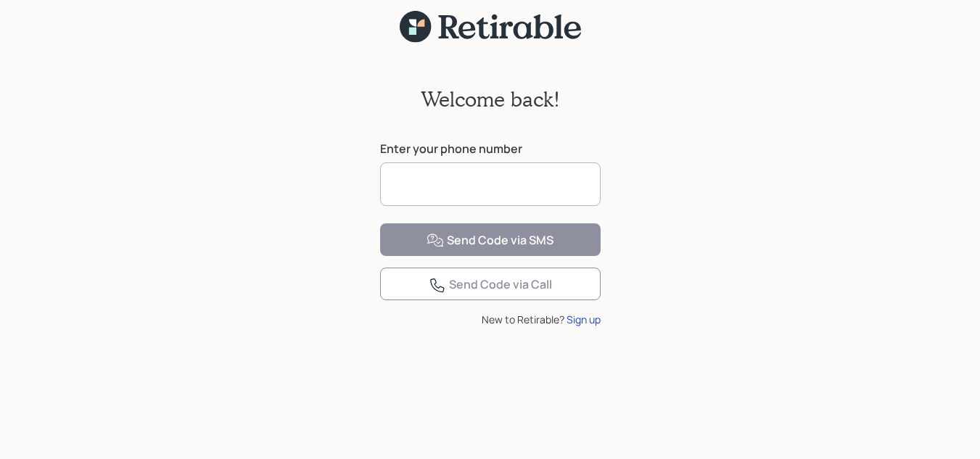 The width and height of the screenshot is (980, 459). Describe the element at coordinates (491, 320) in the screenshot. I see `div: New to Retirable?` at that location.